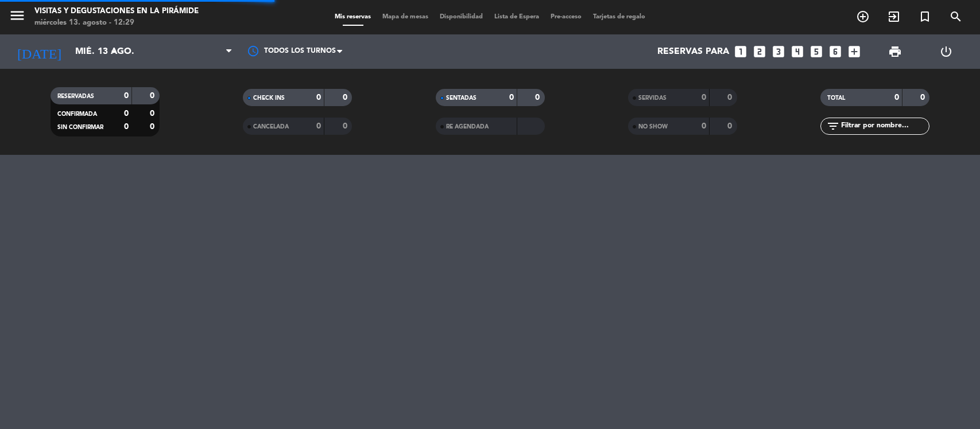  Describe the element at coordinates (895, 52) in the screenshot. I see `span: print` at that location.